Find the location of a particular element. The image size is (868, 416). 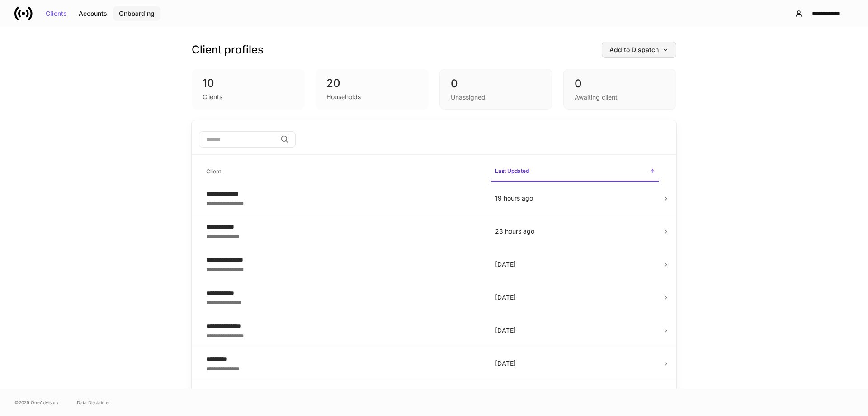

h6: Last Updated is located at coordinates (512, 171).